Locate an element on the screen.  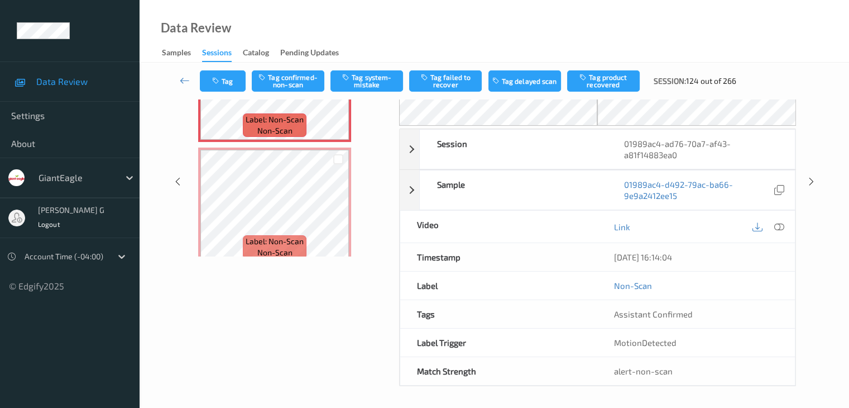
button: Tag failed to recover is located at coordinates (445, 81).